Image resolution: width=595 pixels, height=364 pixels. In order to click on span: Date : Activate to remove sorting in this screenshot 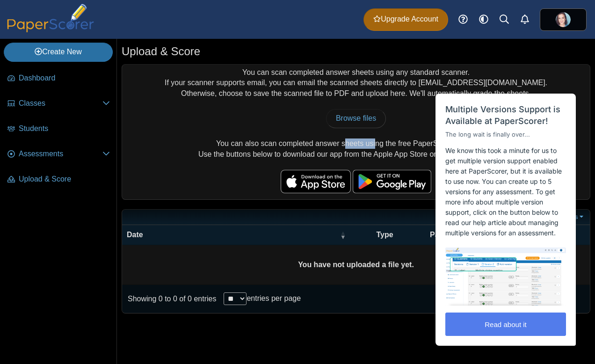, I will do `click(343, 235)`.